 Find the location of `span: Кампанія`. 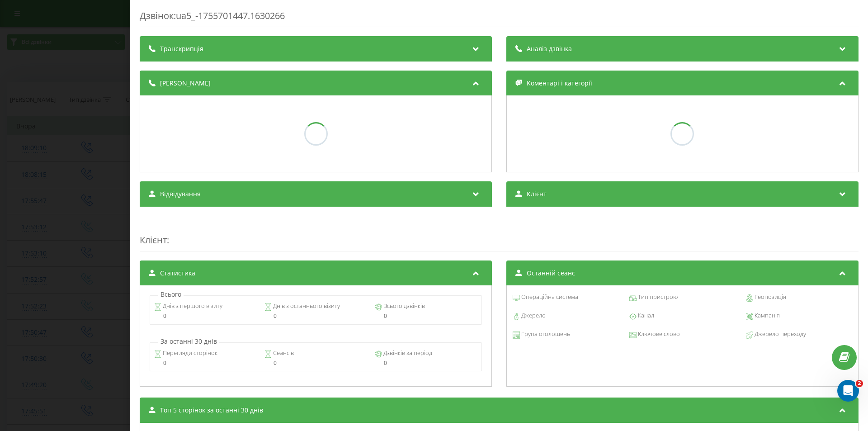

span: Кампанія is located at coordinates (767, 316).